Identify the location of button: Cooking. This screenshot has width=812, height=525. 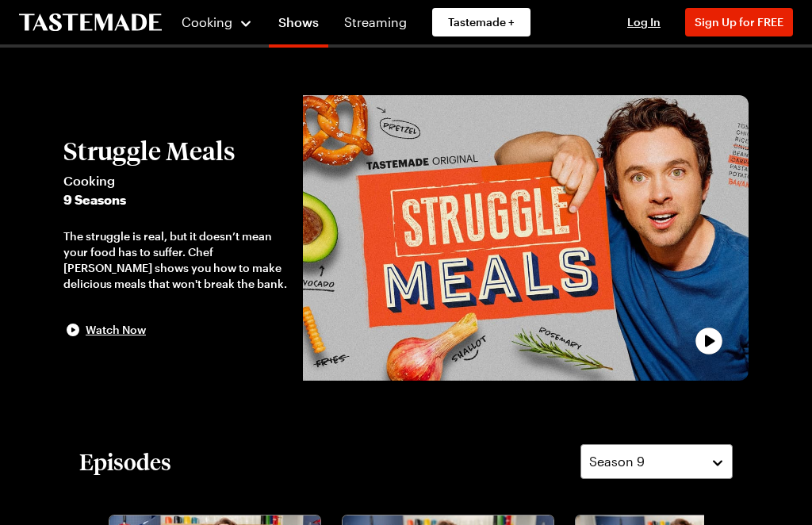
(217, 22).